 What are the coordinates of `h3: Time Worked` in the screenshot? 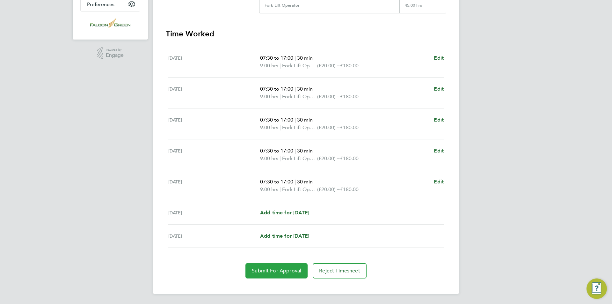 It's located at (306, 34).